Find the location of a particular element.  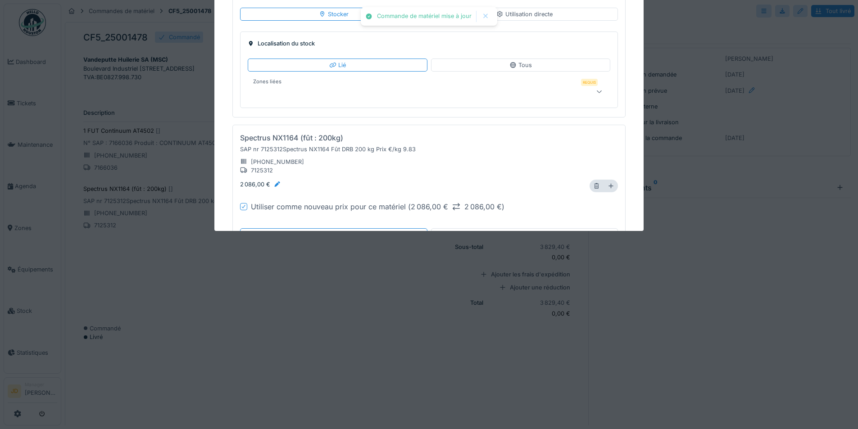

div: SAP nr 7125312Spectrus NX1164 Fût DRB 200 kg Prix €/kg 9.83 is located at coordinates (411, 149).